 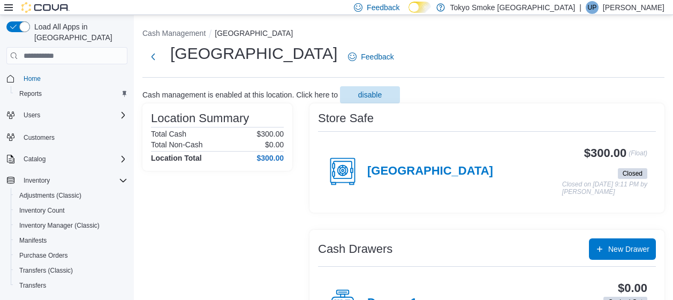 I want to click on span: Dark Mode, so click(x=409, y=13).